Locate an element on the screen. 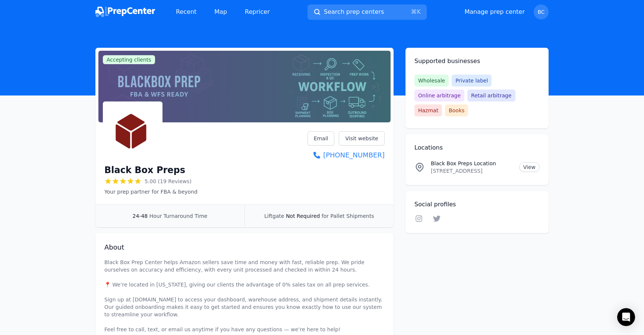 The width and height of the screenshot is (644, 335). h1: Black Box Preps is located at coordinates (144, 170).